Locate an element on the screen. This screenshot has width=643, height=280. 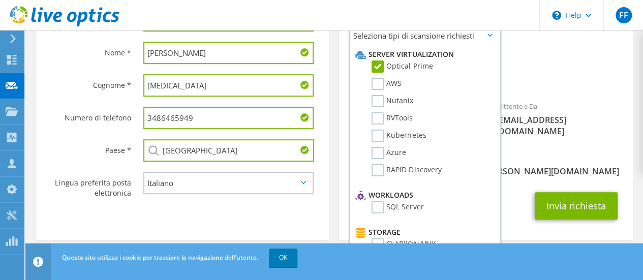
div: Cc e Rispondi is located at coordinates (486, 164).